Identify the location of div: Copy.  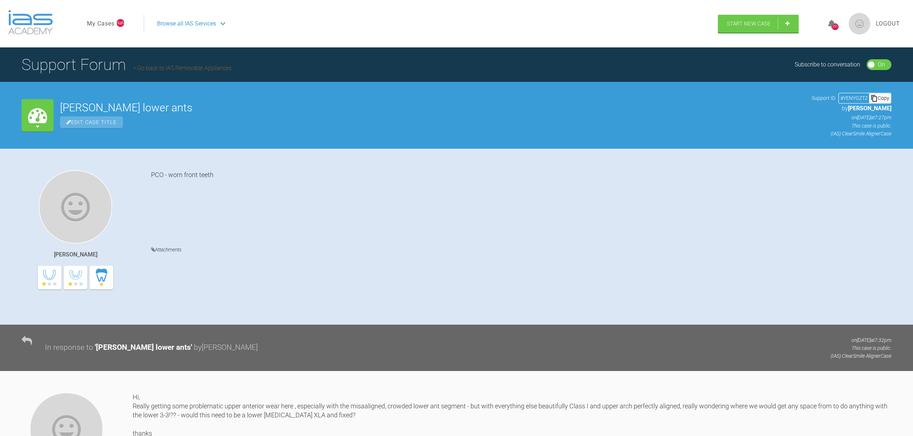
(880, 98).